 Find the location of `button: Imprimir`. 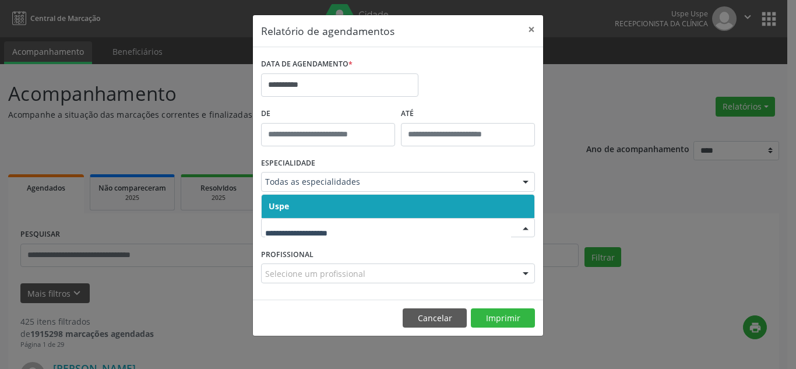

button: Imprimir is located at coordinates (503, 318).